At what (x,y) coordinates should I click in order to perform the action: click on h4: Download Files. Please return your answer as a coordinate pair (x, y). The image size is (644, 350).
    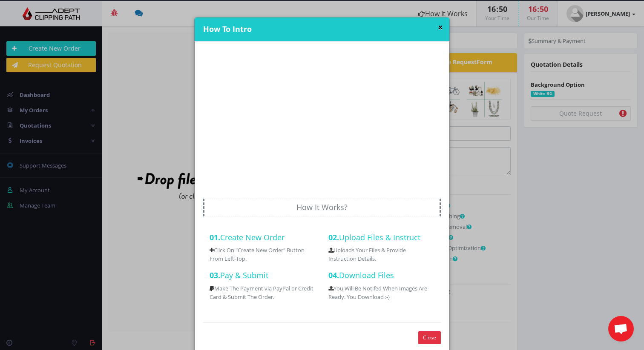
    Looking at the image, I should click on (381, 275).